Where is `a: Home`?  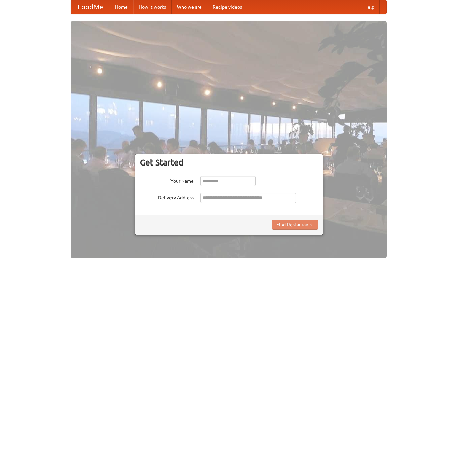
a: Home is located at coordinates (121, 7).